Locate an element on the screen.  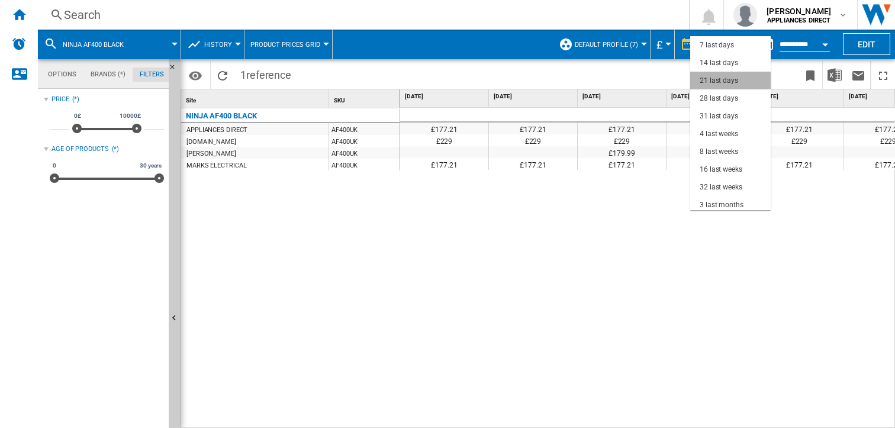
div: 32 last weeks is located at coordinates (721, 187).